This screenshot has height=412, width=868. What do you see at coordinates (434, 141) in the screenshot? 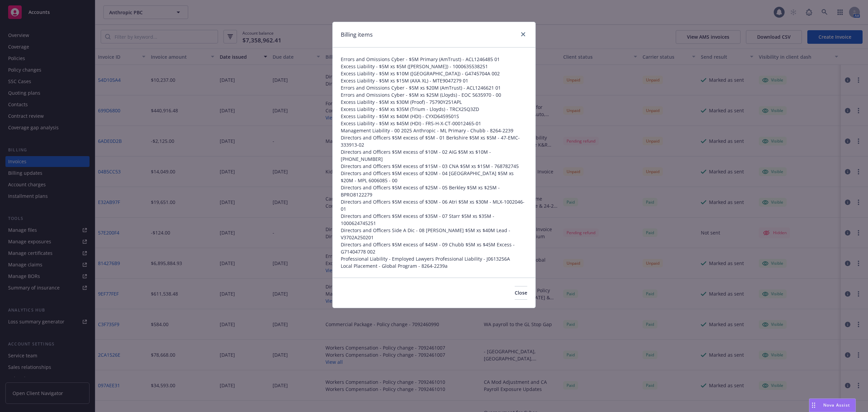
I see `span: Directors and Officers $5M excess of $5M - 01 Berkshire $5M xs $5M - 47-EMC-333913-02` at bounding box center [434, 141].